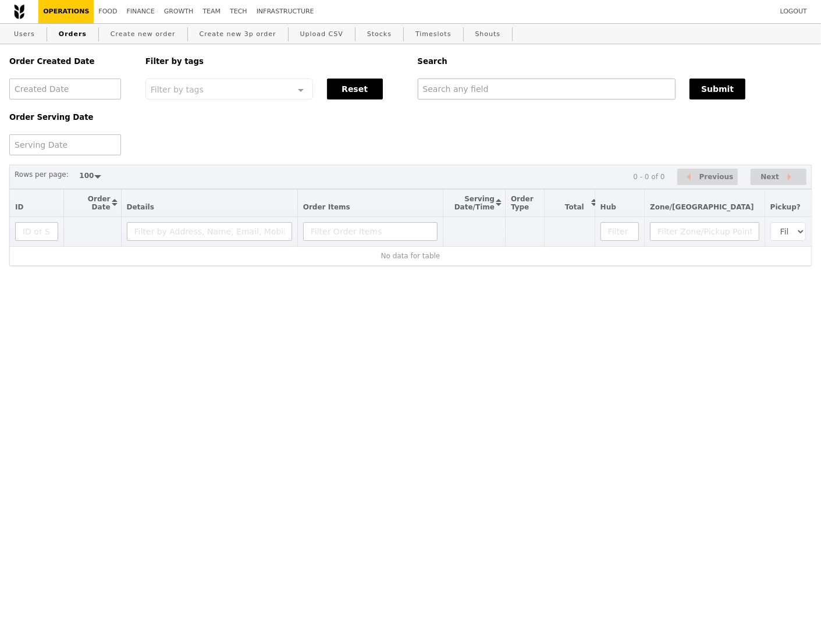 The image size is (821, 644). What do you see at coordinates (786, 207) in the screenshot?
I see `span: Pickup?` at bounding box center [786, 207].